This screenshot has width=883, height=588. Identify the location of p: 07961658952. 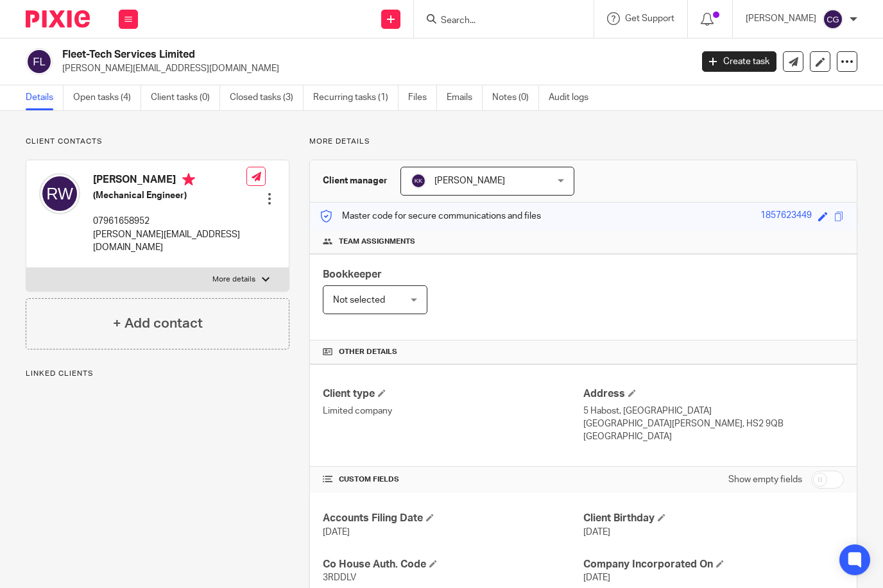
(169, 221).